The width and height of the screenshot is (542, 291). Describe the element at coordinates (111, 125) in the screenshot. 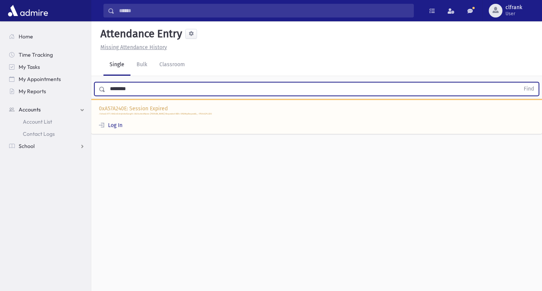

I see `a: Log In` at that location.